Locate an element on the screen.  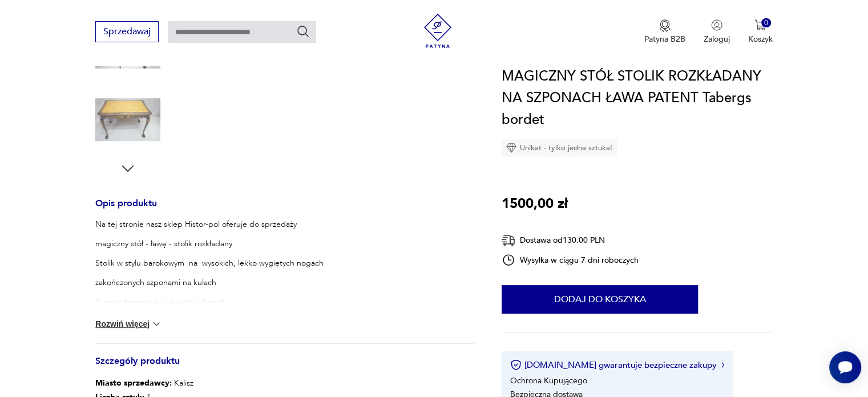
p: Drzewo brzozowe w dwóch kolorach, is located at coordinates (214, 302).